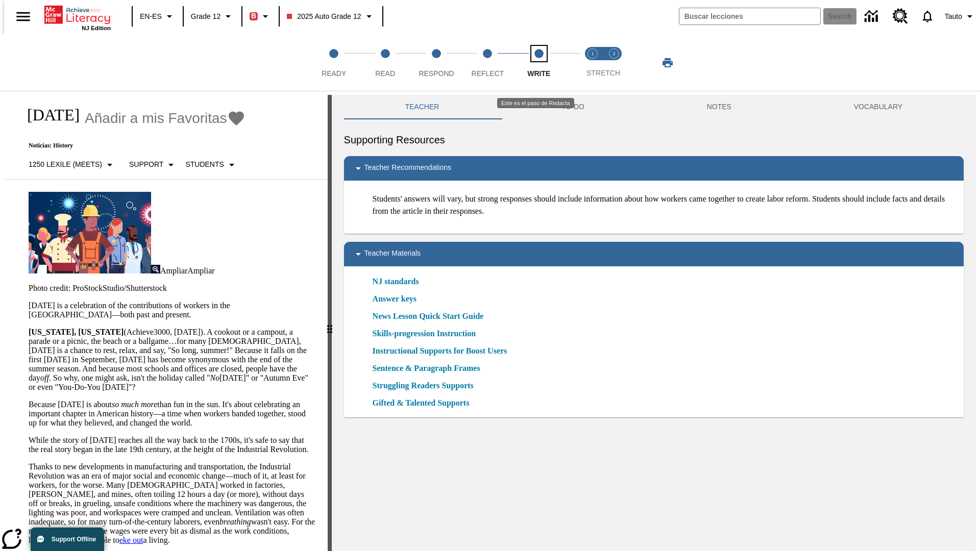  I want to click on a: Skills-progression Instruction, Se abrirá en una nueva ventana o pestaña, so click(424, 334).